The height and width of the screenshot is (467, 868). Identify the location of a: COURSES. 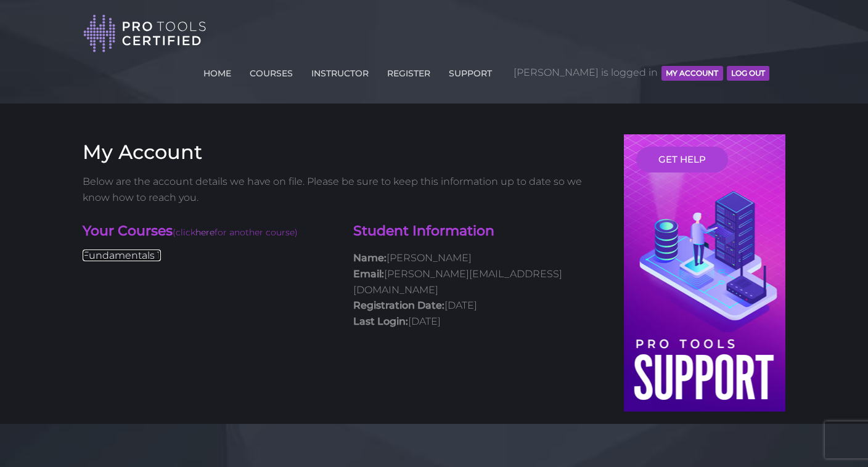
(271, 71).